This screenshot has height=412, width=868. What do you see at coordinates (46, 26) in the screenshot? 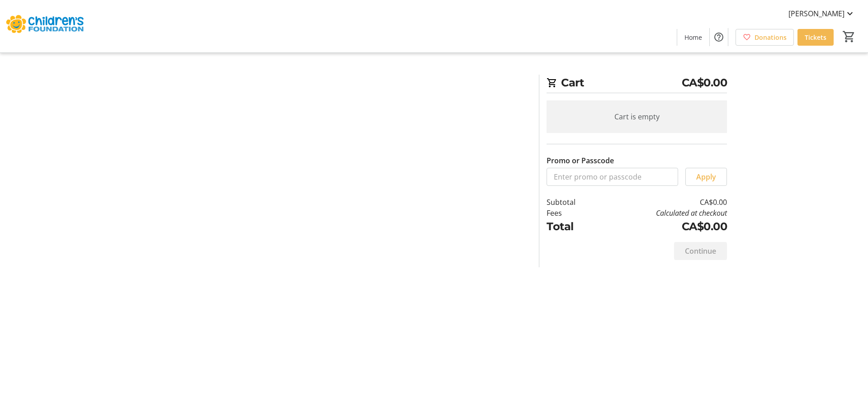
I see `img: The Children's Foundation of Guelph and Wellington's Logo` at bounding box center [46, 26].